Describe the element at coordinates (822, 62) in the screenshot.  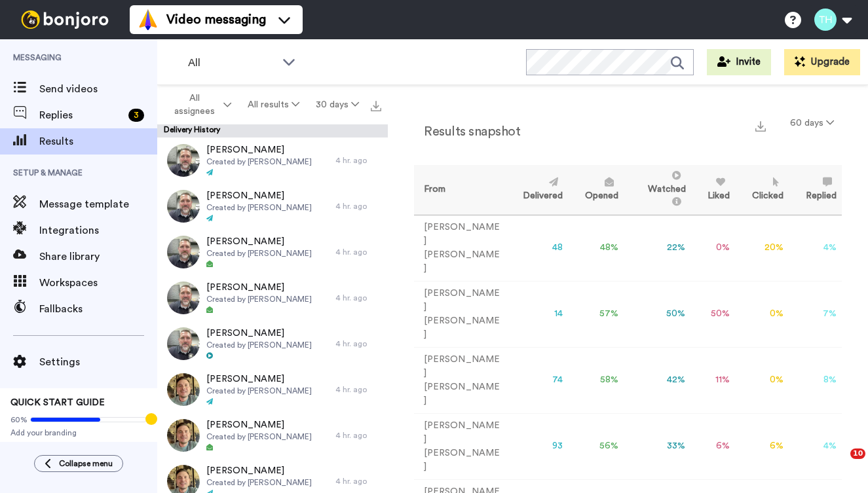
I see `button: Upgrade` at that location.